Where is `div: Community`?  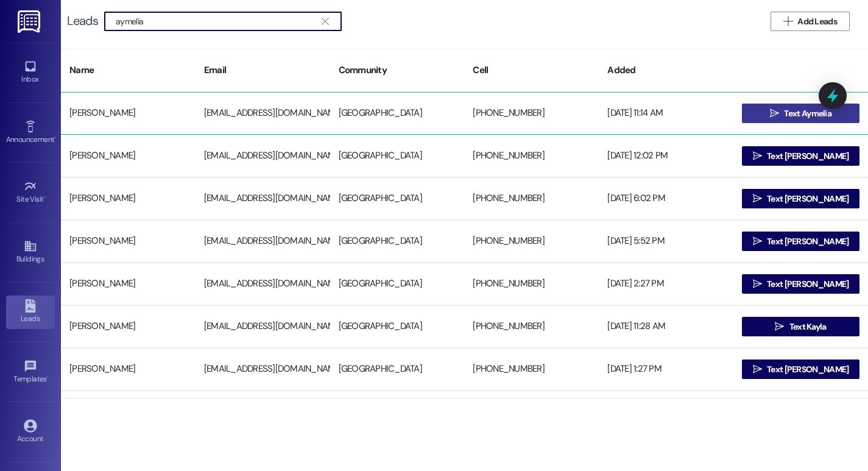
div: Community is located at coordinates (397, 70).